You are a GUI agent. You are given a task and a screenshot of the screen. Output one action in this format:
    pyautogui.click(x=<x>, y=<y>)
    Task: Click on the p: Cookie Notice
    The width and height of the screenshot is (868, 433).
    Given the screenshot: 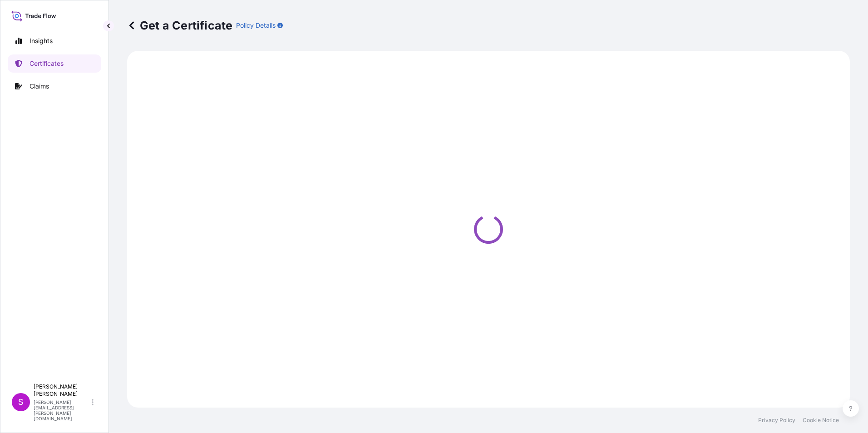 What is the action you would take?
    pyautogui.click(x=821, y=420)
    